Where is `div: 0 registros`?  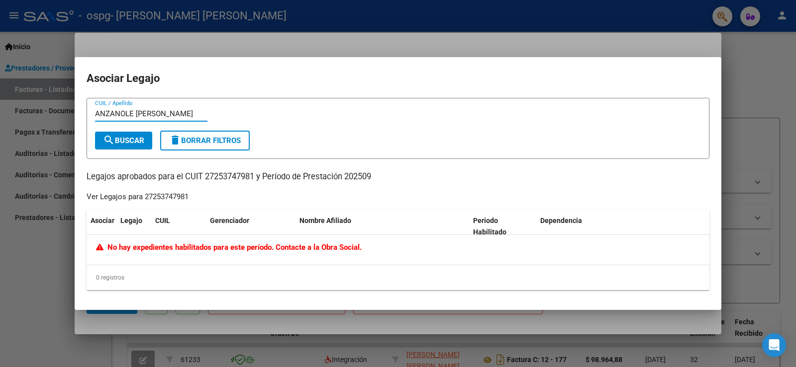 div: 0 registros is located at coordinates (398, 278).